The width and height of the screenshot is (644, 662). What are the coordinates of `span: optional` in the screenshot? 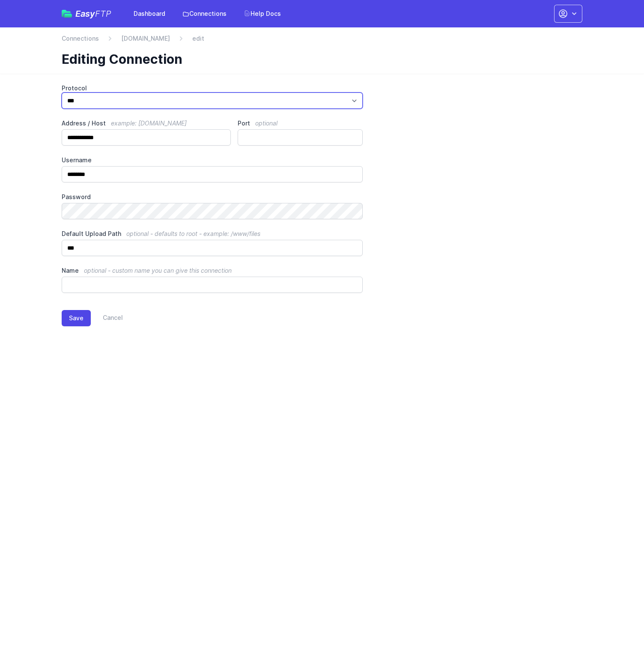 It's located at (266, 123).